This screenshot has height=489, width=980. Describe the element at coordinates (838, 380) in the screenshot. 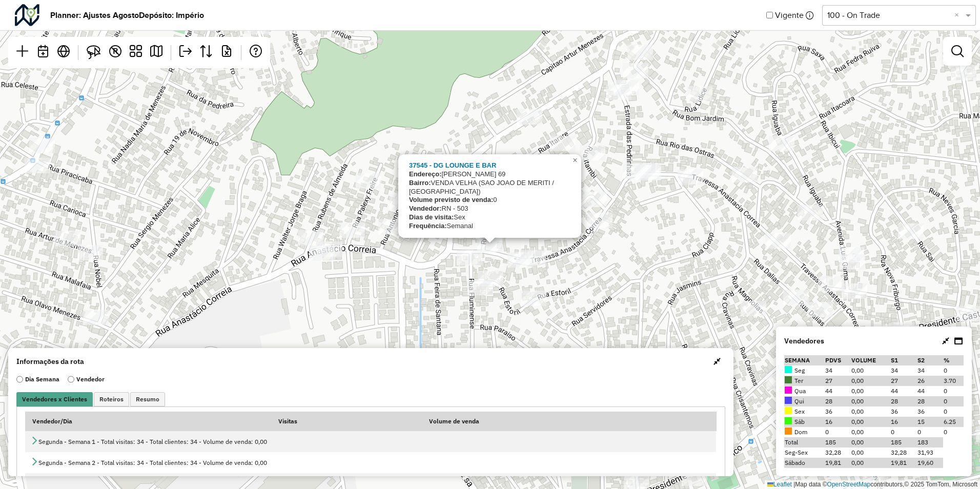

I see `td: 27` at that location.